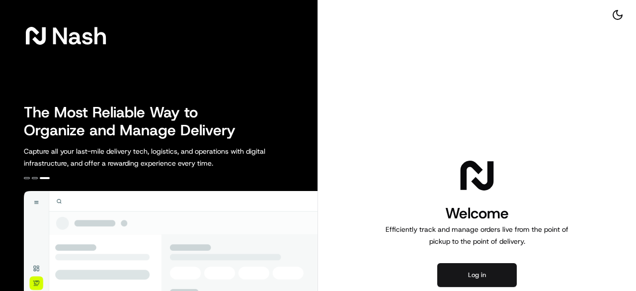  What do you see at coordinates (79, 36) in the screenshot?
I see `span: Nash` at bounding box center [79, 36].